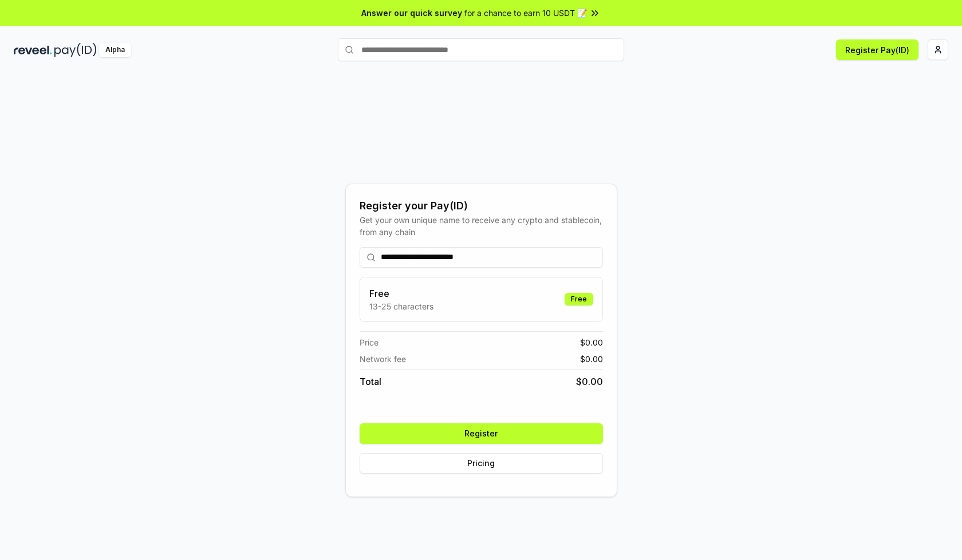 This screenshot has width=962, height=560. What do you see at coordinates (481, 434) in the screenshot?
I see `button: Register` at bounding box center [481, 434].